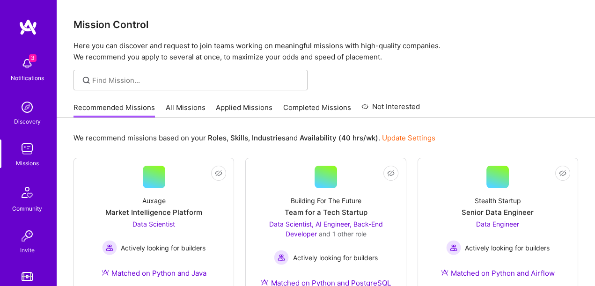 This screenshot has width=595, height=286. What do you see at coordinates (28, 27) in the screenshot?
I see `img: logo` at bounding box center [28, 27].